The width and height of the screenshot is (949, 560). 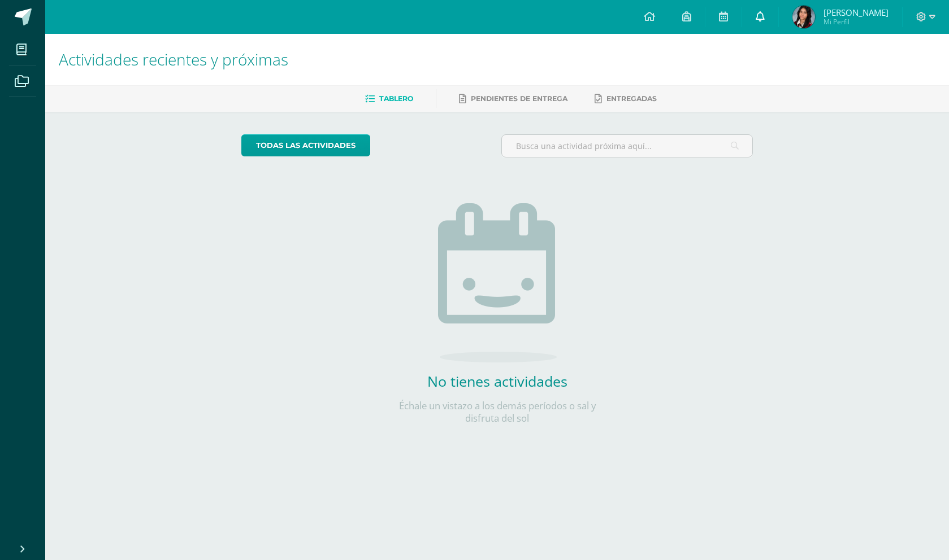 What do you see at coordinates (513, 99) in the screenshot?
I see `a: Pendientes de entrega` at bounding box center [513, 99].